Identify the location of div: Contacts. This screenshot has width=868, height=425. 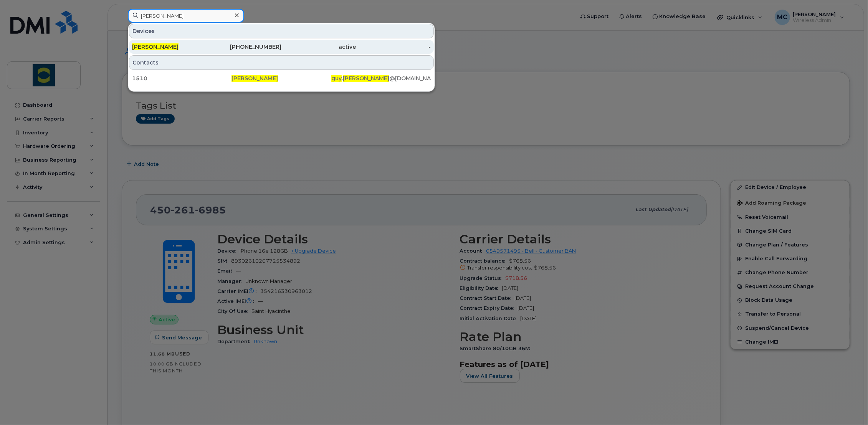
(282, 62).